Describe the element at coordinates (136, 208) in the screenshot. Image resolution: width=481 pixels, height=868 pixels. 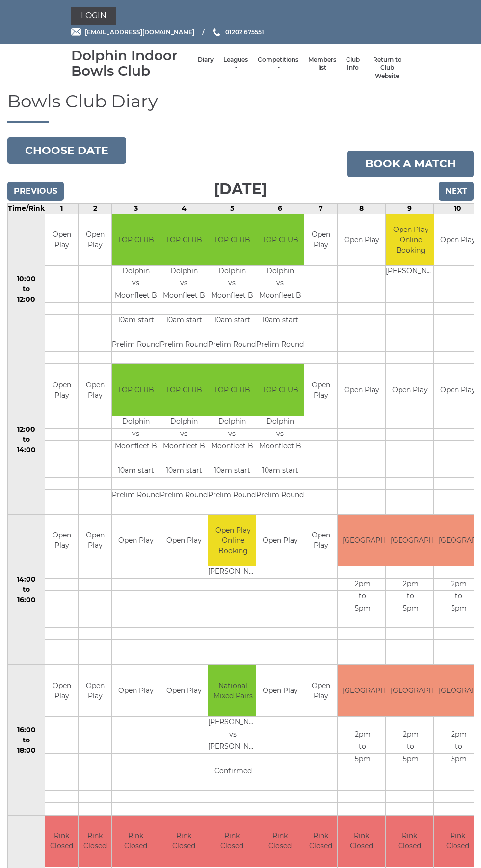
I see `td: 3` at that location.